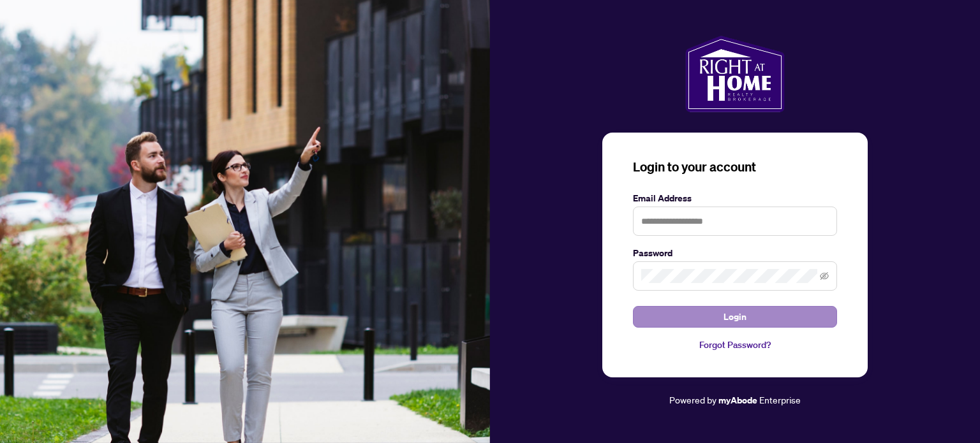 Image resolution: width=980 pixels, height=443 pixels. Describe the element at coordinates (737, 400) in the screenshot. I see `a: myAbode` at that location.